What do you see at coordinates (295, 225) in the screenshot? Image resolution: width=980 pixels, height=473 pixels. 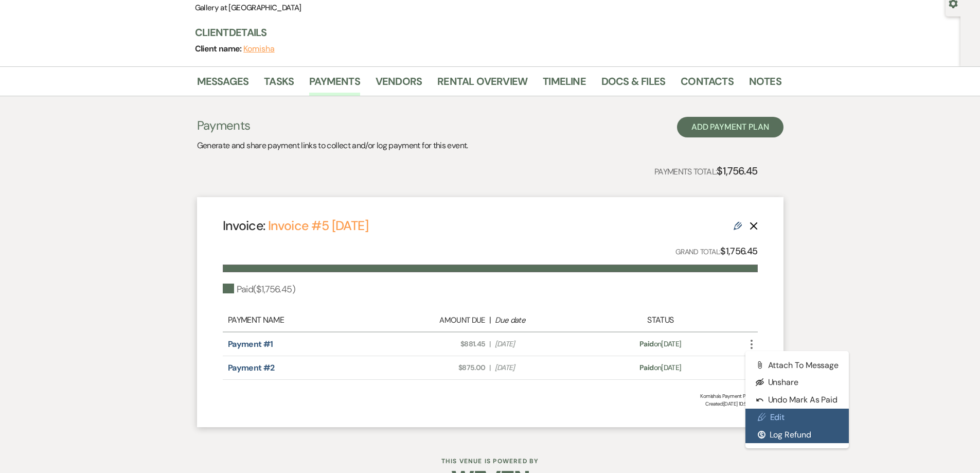 I see `h4: Invoice:` at bounding box center [295, 225].